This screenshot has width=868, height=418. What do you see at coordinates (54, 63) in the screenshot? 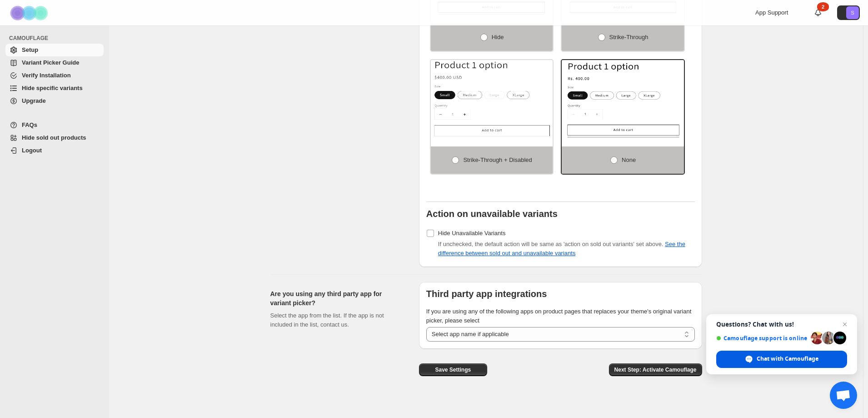
I see `a: Variant Picker Guide` at bounding box center [54, 63].